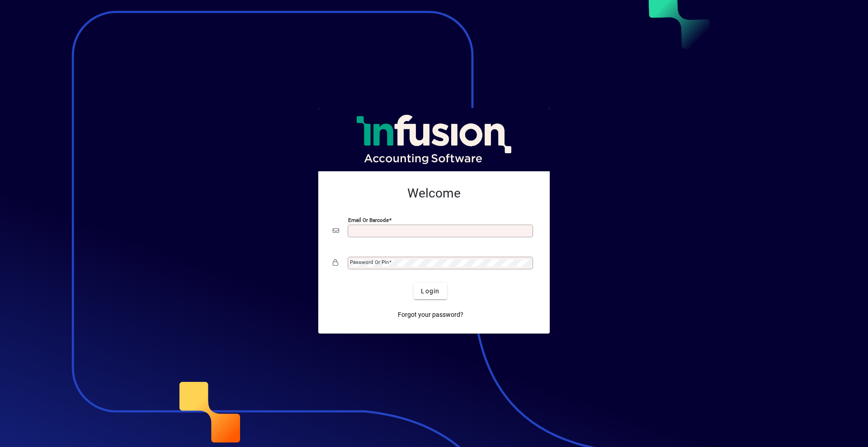 Image resolution: width=868 pixels, height=447 pixels. I want to click on mat-label: Password or Pin, so click(369, 262).